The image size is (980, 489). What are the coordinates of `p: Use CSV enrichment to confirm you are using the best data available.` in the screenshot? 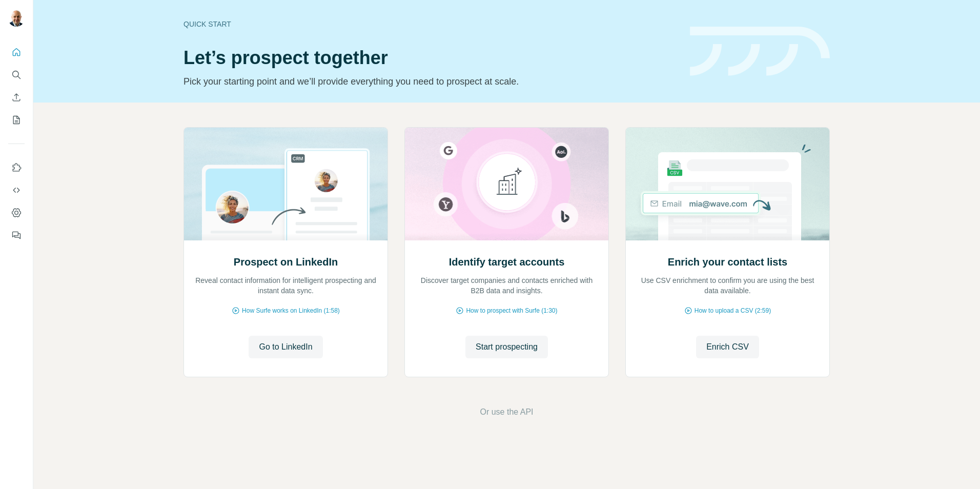 It's located at (727, 286).